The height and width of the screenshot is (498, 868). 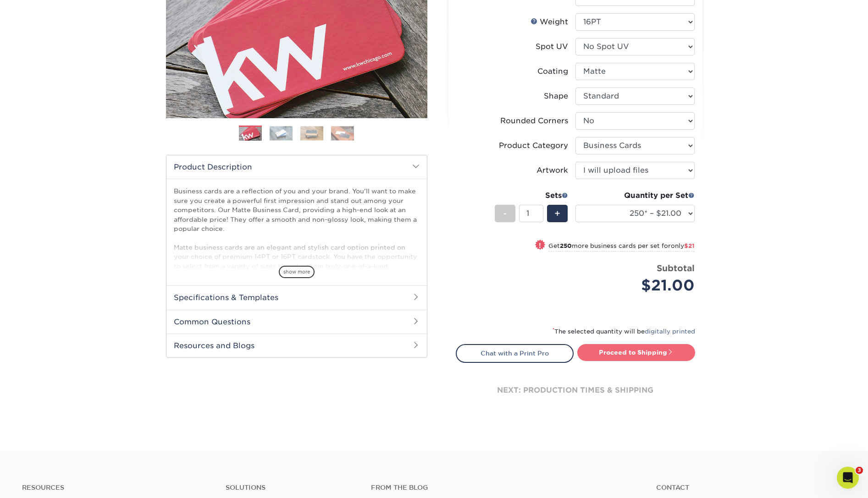 What do you see at coordinates (312, 133) in the screenshot?
I see `img: Business Cards 03` at bounding box center [312, 133].